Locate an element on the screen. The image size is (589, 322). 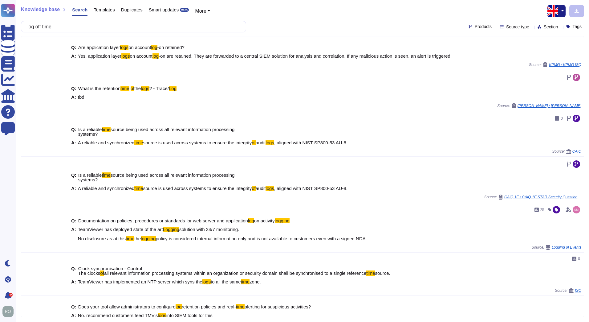
span: policy is considered internal information only and is not available to customers even with a sign... is located at coordinates (261, 238).